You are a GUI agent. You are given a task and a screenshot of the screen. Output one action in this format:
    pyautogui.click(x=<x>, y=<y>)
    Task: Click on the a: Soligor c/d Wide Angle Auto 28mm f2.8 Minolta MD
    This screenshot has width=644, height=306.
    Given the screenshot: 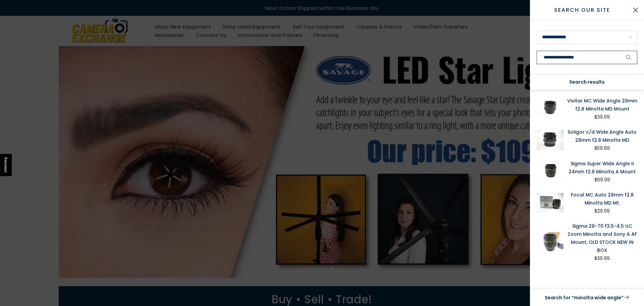 What is the action you would take?
    pyautogui.click(x=602, y=136)
    